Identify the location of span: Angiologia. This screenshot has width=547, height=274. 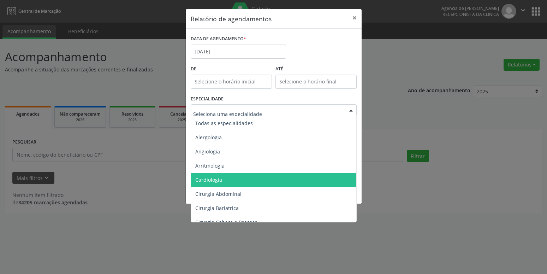
(208, 151).